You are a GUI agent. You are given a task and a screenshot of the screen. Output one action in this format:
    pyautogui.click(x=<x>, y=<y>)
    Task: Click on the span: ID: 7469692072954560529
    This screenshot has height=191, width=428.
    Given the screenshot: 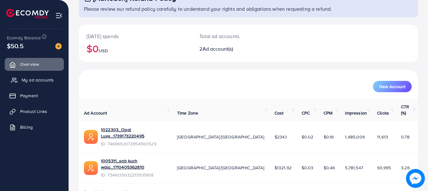 What is the action you would take?
    pyautogui.click(x=134, y=144)
    